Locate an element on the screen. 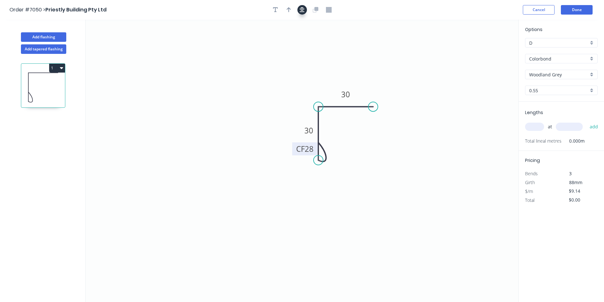  span: 0.000m is located at coordinates (573, 141).